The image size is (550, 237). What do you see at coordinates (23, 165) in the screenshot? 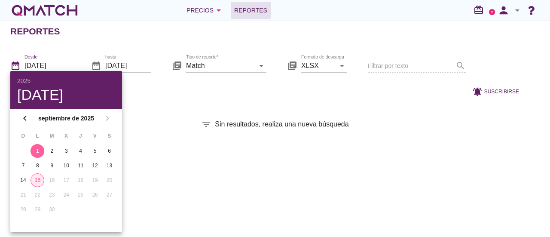
I see `div: 7` at bounding box center [23, 165].